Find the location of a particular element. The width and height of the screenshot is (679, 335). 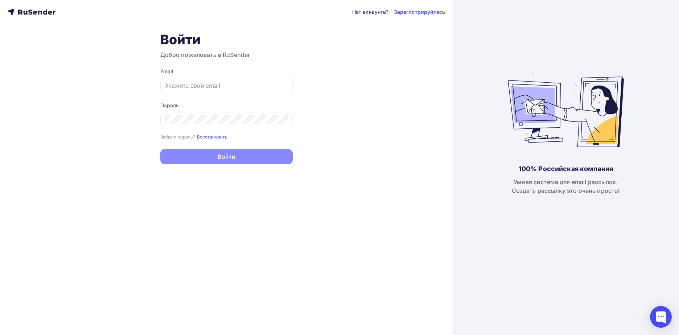

div: Пароль is located at coordinates (226, 106).